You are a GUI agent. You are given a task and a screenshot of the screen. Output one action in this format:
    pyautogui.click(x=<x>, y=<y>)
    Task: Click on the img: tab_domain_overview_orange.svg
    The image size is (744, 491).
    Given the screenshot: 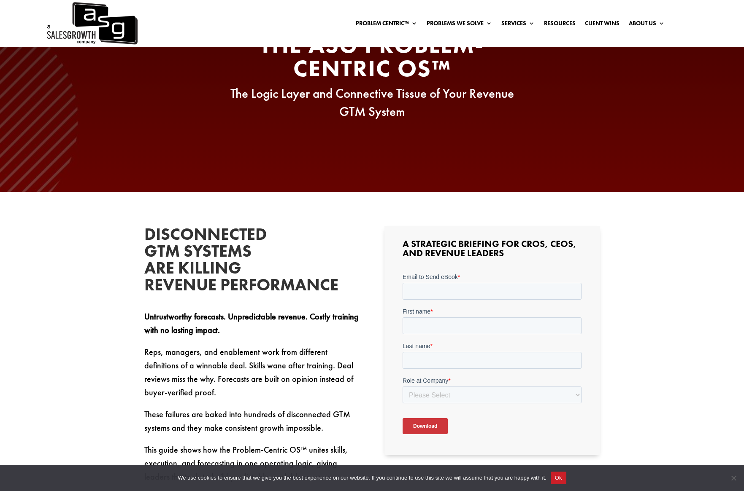 What is the action you would take?
    pyautogui.click(x=26, y=54)
    